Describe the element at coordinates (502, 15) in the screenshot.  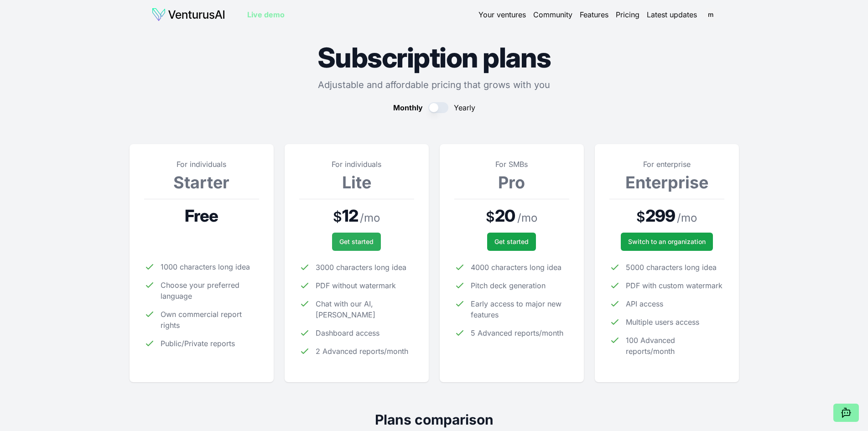
I see `a: Your ventures` at that location.